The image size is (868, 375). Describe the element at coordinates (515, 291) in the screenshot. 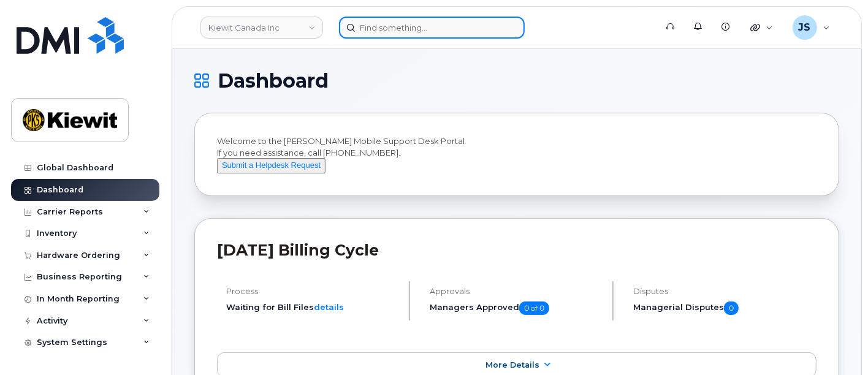

I see `h4: Approvals` at that location.